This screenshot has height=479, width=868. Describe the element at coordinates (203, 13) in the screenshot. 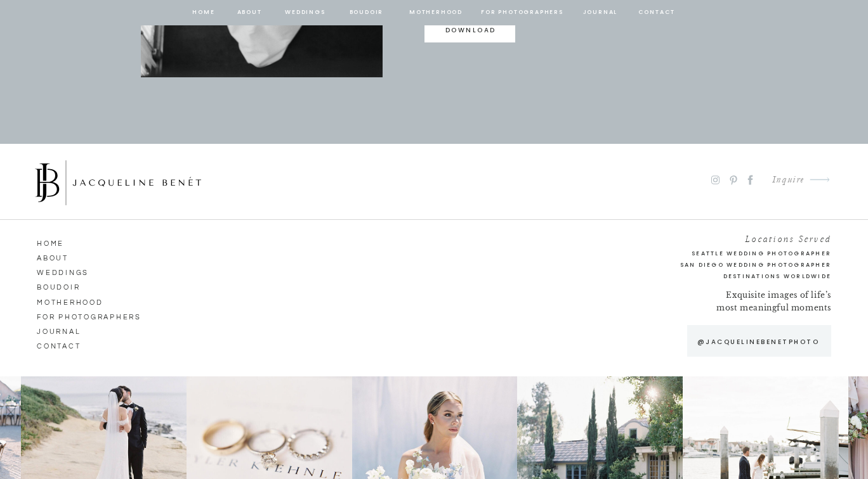

I see `a: home` at that location.